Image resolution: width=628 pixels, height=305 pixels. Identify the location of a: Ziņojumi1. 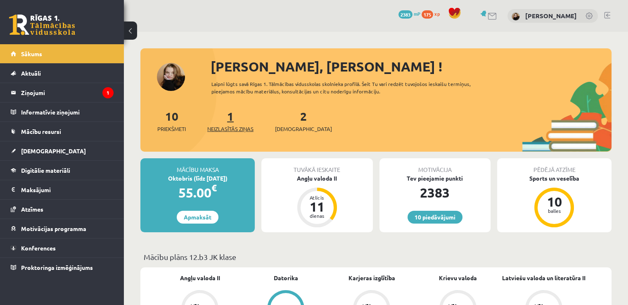
(62, 92).